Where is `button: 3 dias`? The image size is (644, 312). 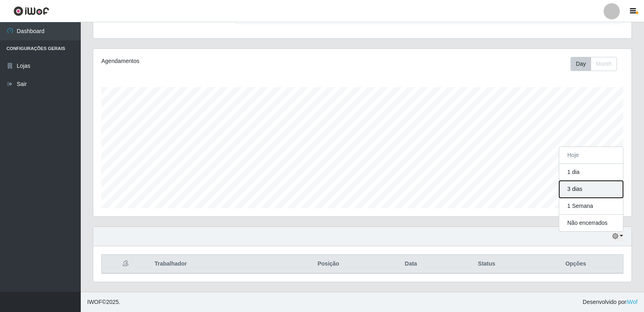
button: 3 dias is located at coordinates (591, 189).